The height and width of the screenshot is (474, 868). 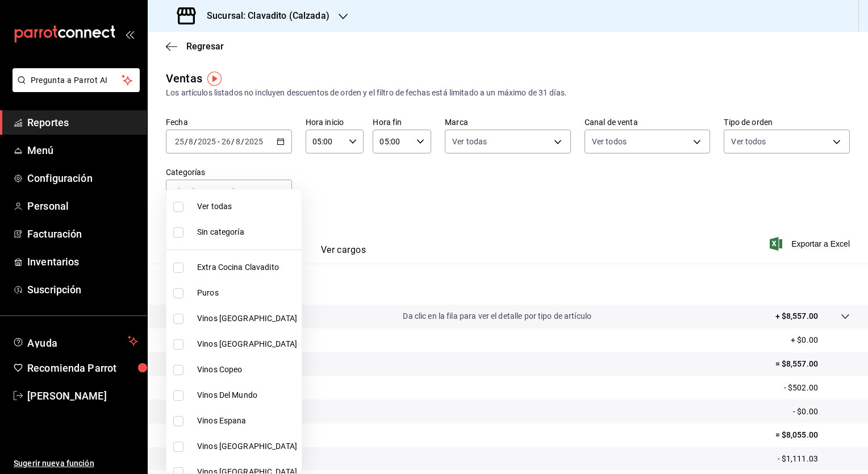 What do you see at coordinates (247, 420) in the screenshot?
I see `span: Vinos Espana` at bounding box center [247, 420].